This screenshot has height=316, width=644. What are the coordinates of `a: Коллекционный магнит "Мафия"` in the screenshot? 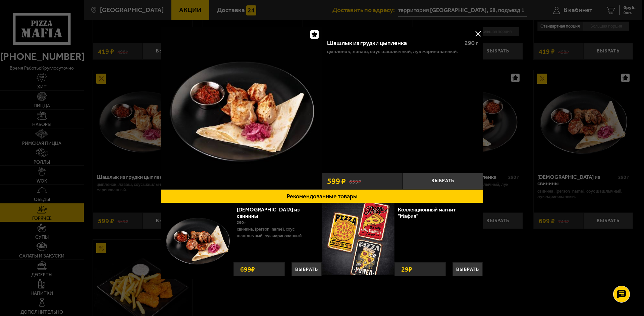 It's located at (427, 213).